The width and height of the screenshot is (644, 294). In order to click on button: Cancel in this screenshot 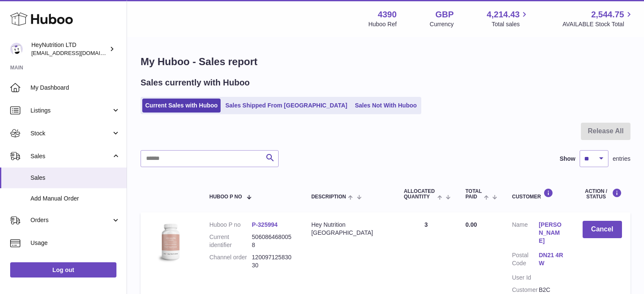, I will do `click(602, 230)`.